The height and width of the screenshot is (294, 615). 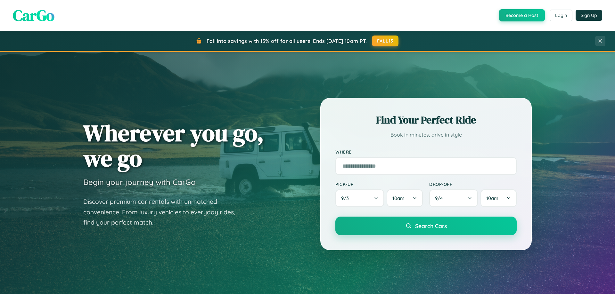 What do you see at coordinates (589, 15) in the screenshot?
I see `button: Sign Up` at bounding box center [589, 15].